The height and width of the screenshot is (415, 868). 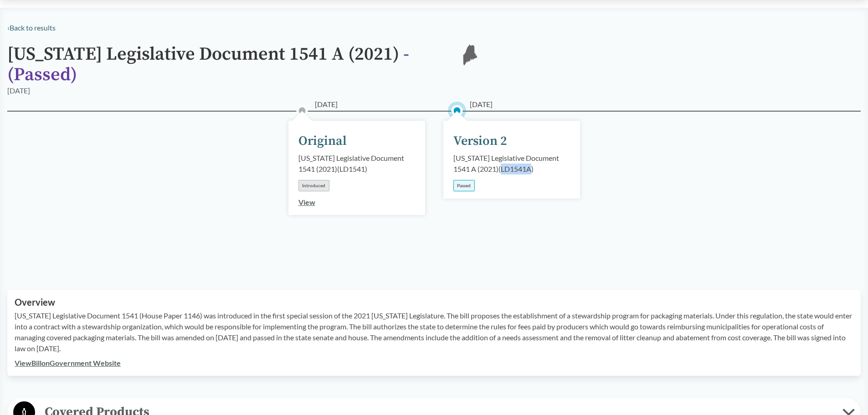 What do you see at coordinates (464, 185) in the screenshot?
I see `div: Passed` at bounding box center [464, 185].